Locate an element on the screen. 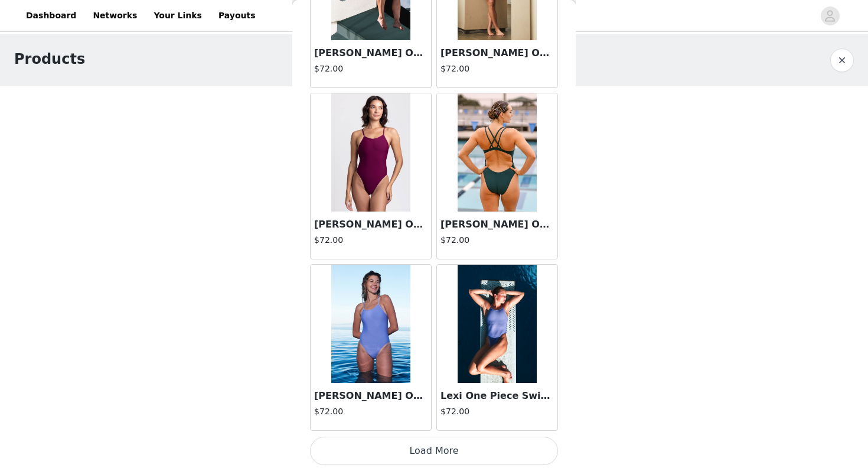  img: Jackson One Piece Swimsuit - Lavender is located at coordinates (370, 324).